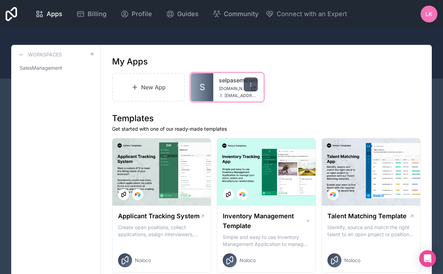 This screenshot has width=443, height=274. What do you see at coordinates (161, 231) in the screenshot?
I see `p: Create open positions, collect applications, assign interviewers, centralise candidate feedback a...` at bounding box center [161, 231].